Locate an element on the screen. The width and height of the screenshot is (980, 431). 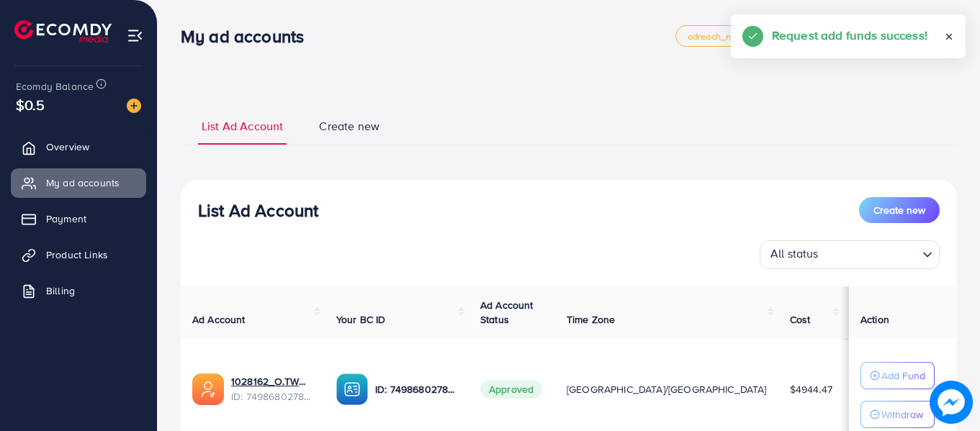
h3: My ad accounts is located at coordinates (248, 36).